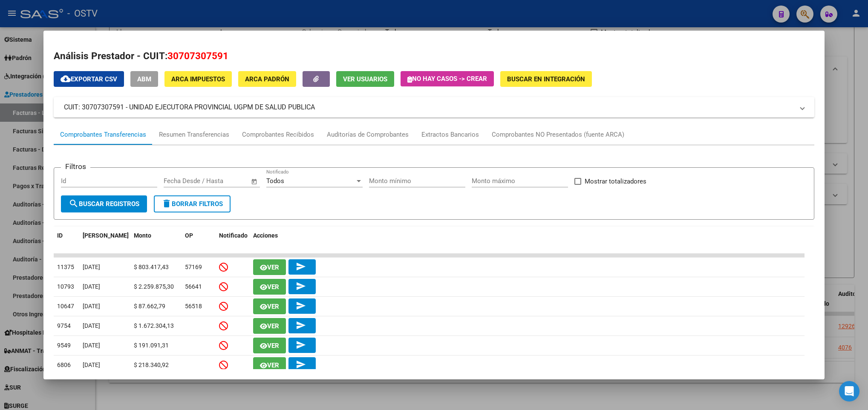  Describe the element at coordinates (167, 203) in the screenshot. I see `mat-icon: delete` at that location.